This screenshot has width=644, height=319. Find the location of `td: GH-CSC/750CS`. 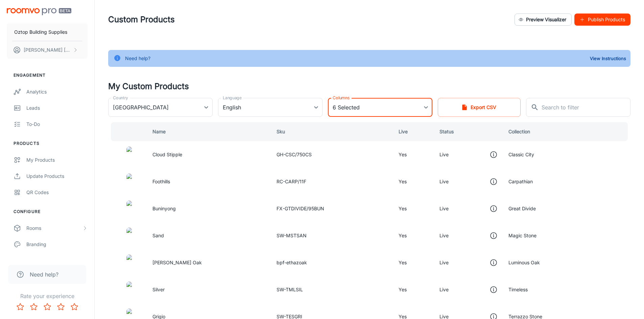

td: GH-CSC/750CS is located at coordinates (332, 155).